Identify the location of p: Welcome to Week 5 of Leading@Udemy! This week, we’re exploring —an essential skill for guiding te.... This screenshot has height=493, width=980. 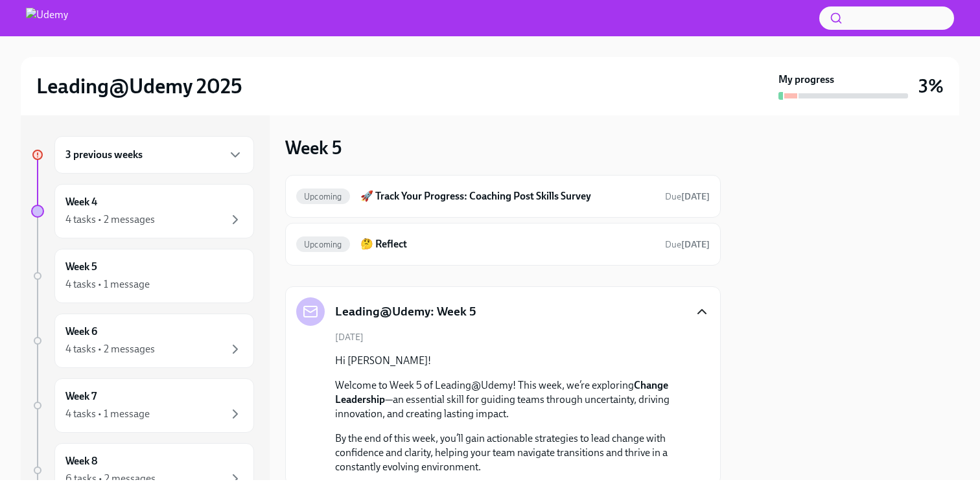
(512, 400).